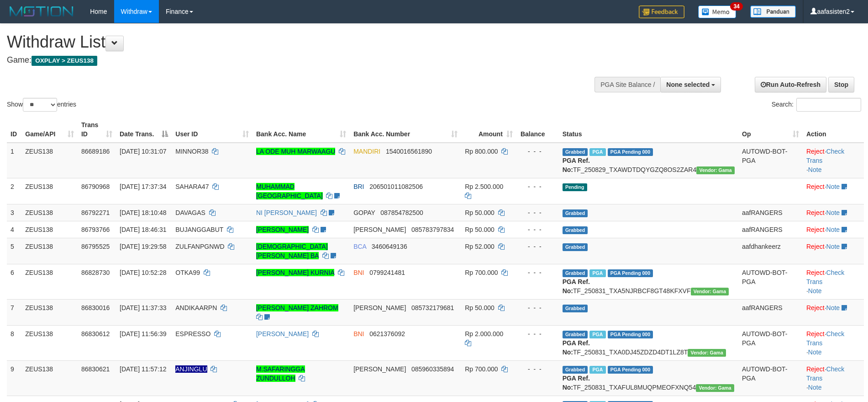  I want to click on span: ZULFANPGNWD, so click(200, 246).